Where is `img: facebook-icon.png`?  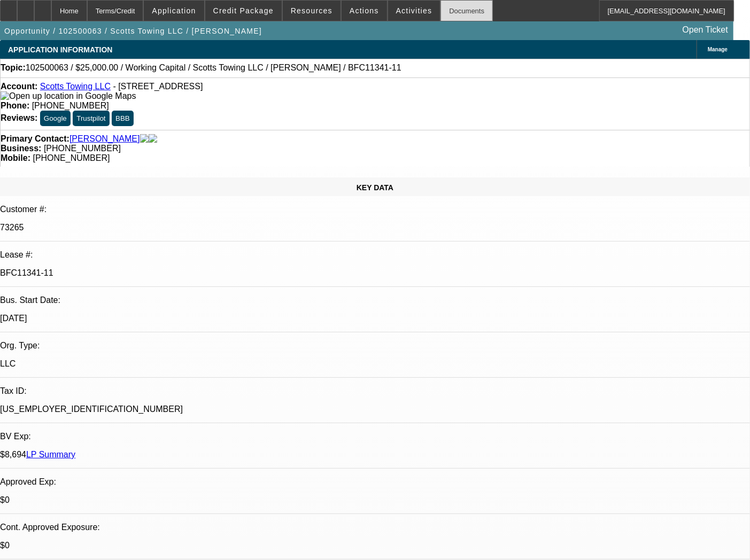 img: facebook-icon.png is located at coordinates (144, 139).